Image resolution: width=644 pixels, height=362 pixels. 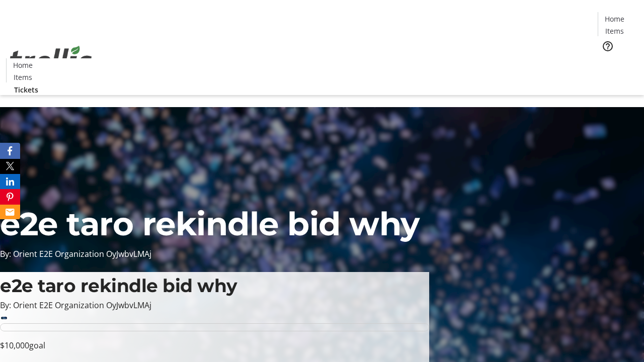 What do you see at coordinates (51, 60) in the screenshot?
I see `img: Orient E2E Organization OyJwbvLMAj's Logo` at bounding box center [51, 60].